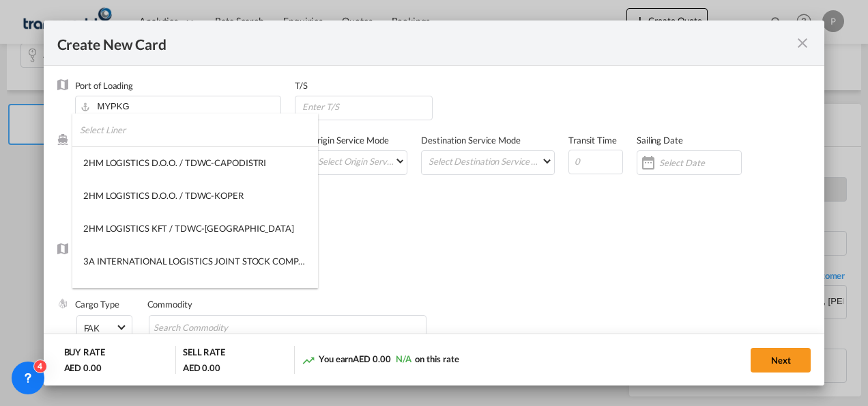 This screenshot has height=406, width=868. Describe the element at coordinates (199, 130) in the screenshot. I see `input: Select Liner` at that location.